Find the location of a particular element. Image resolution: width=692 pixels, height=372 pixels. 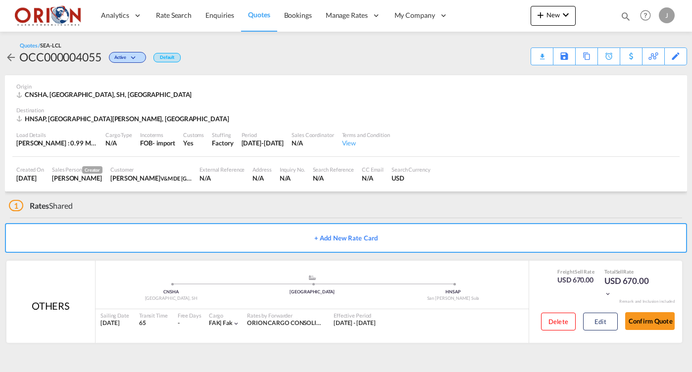

div: J is located at coordinates (667, 15).